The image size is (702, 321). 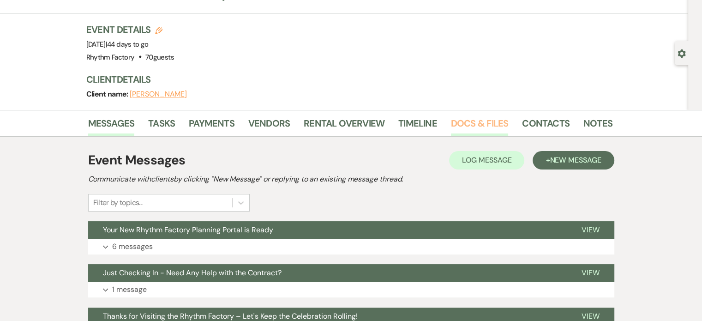 What do you see at coordinates (111, 126) in the screenshot?
I see `a: Messages` at bounding box center [111, 126].